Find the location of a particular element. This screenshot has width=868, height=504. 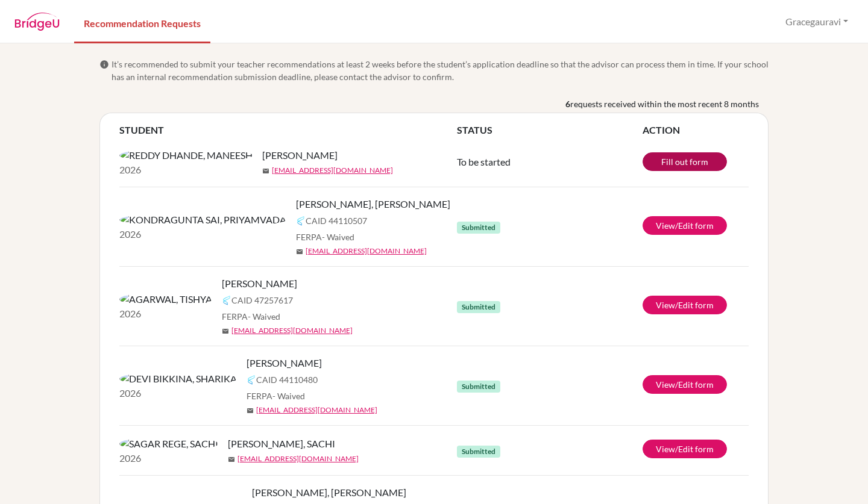

img: BridgeU logo is located at coordinates (37, 22).